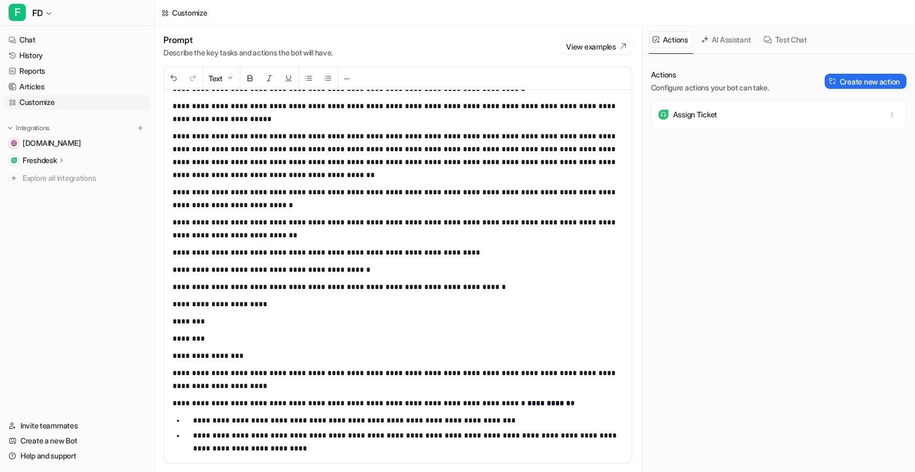 Image resolution: width=915 pixels, height=472 pixels. Describe the element at coordinates (10, 128) in the screenshot. I see `img: expand menu` at that location.